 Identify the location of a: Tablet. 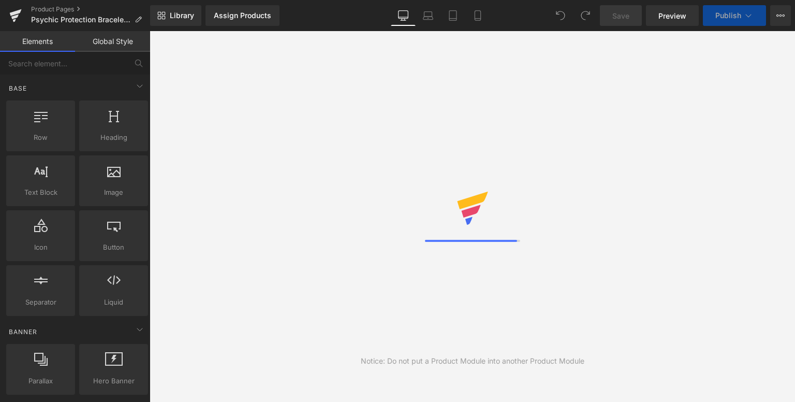
(453, 16).